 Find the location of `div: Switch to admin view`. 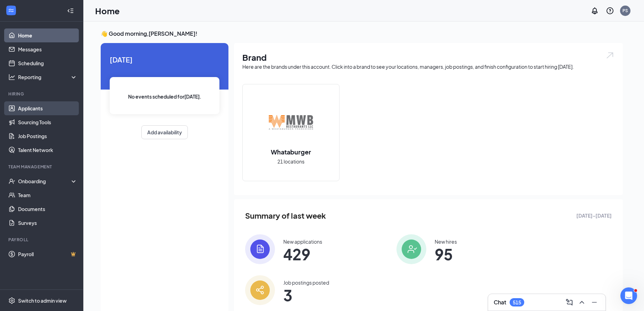

div: Switch to admin view is located at coordinates (42, 301).